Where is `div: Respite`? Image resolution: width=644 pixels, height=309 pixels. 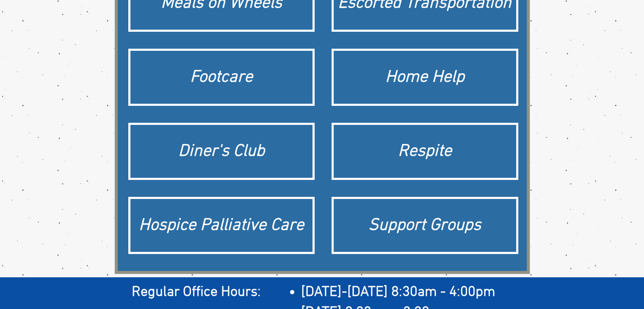
div: Respite is located at coordinates (425, 152).